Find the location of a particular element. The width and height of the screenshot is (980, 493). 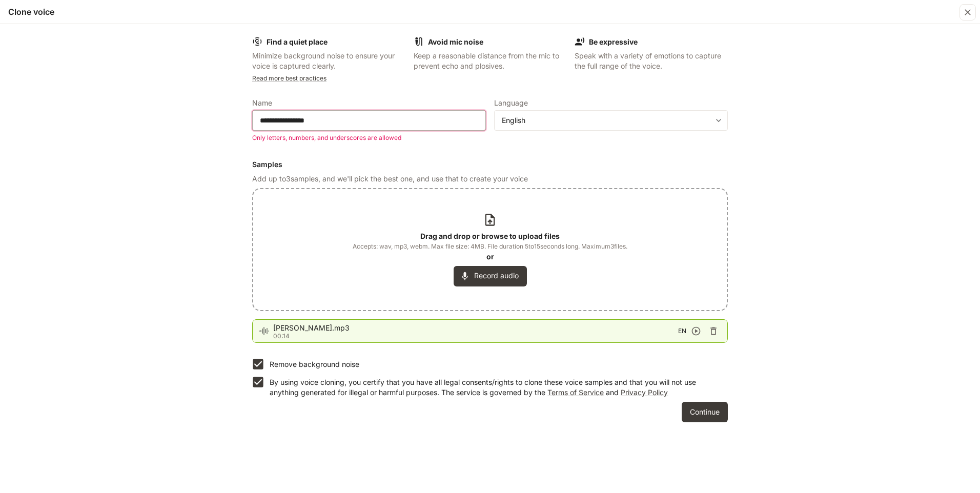

a: Read more best practices is located at coordinates (289, 78).